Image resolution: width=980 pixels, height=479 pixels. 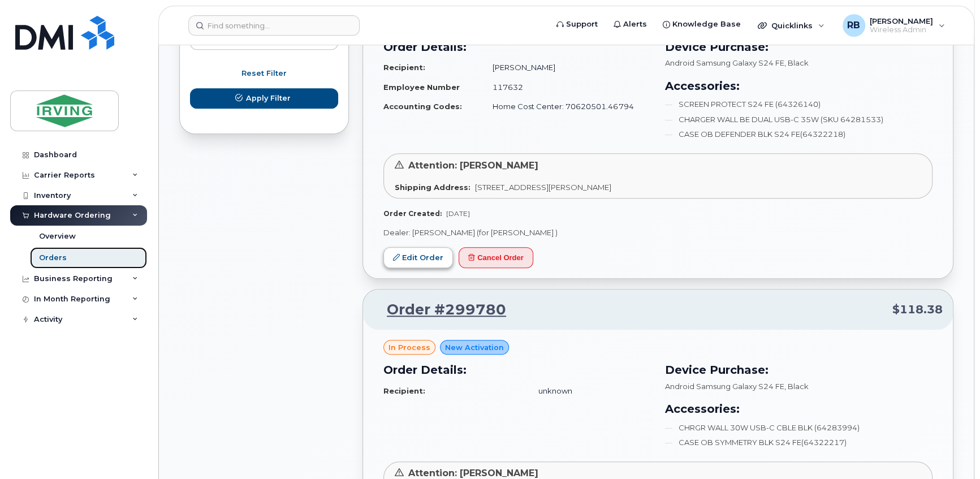 I want to click on strong: Accounting Codes:, so click(x=422, y=107).